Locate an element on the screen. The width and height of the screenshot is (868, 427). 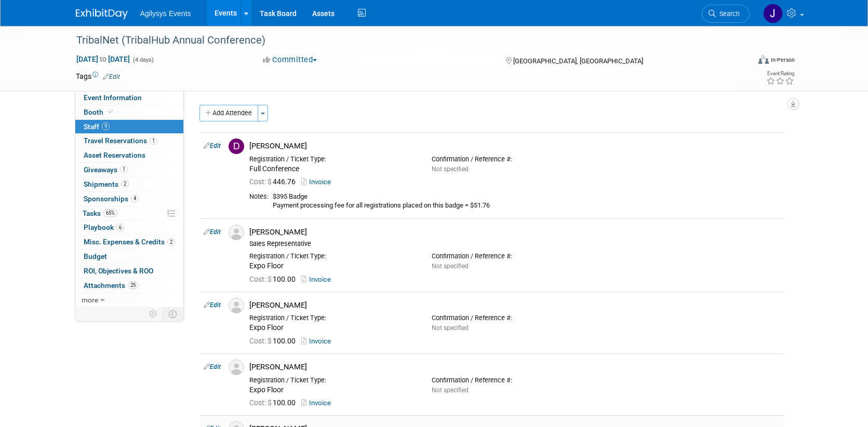
a: Attachments25 is located at coordinates (129, 285).